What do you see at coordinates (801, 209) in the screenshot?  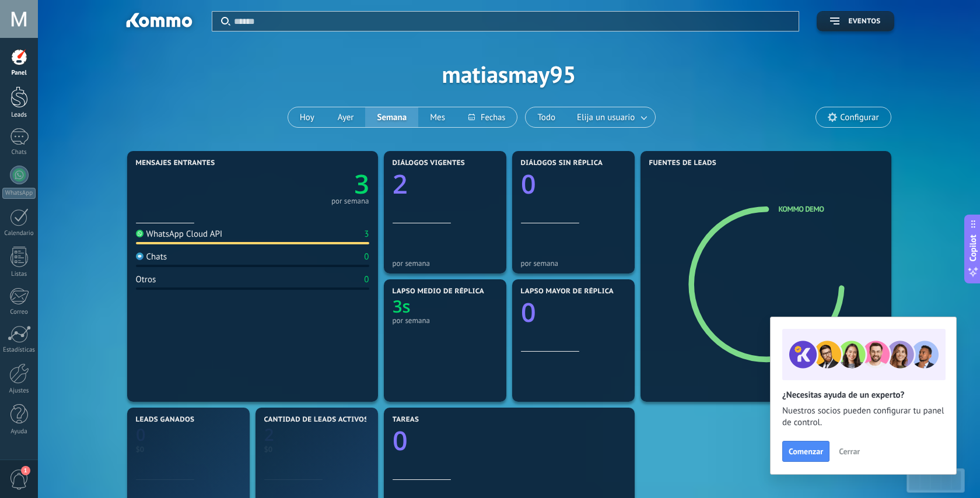 I see `a: Kommo Demo` at bounding box center [801, 209].